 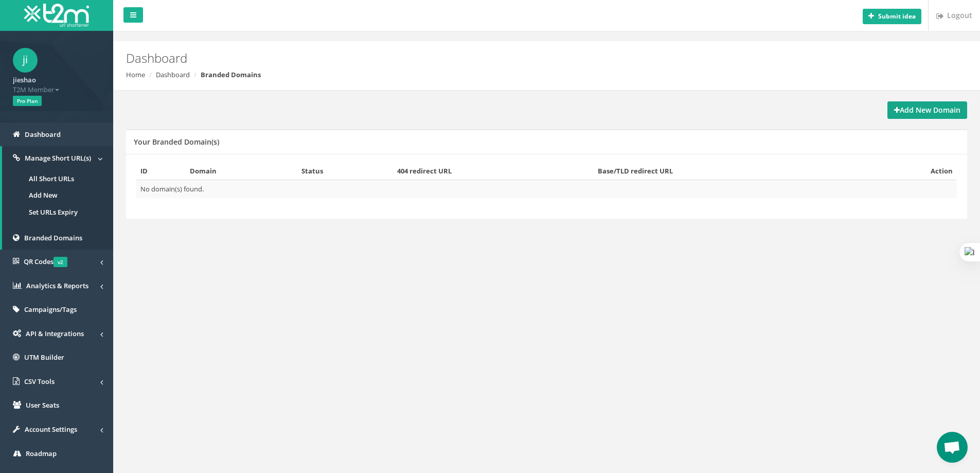 I want to click on span: Analytics & Reports, so click(x=57, y=286).